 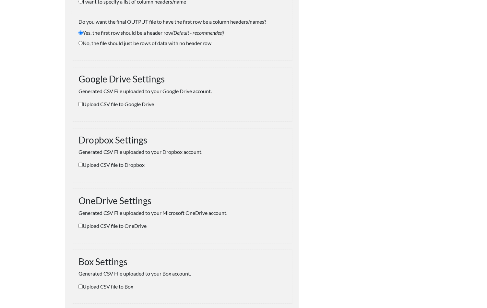 I want to click on p: Generated CSV File uploaded to your Dropbox account., so click(x=182, y=152).